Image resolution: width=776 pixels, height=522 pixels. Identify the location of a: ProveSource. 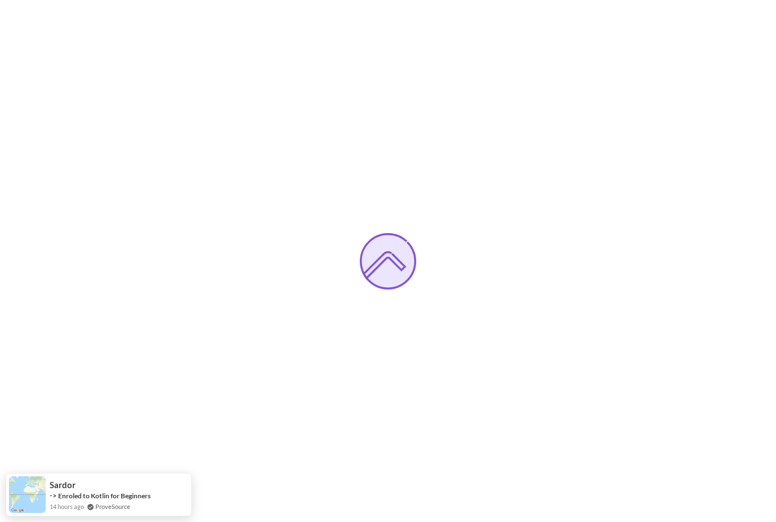
(113, 506).